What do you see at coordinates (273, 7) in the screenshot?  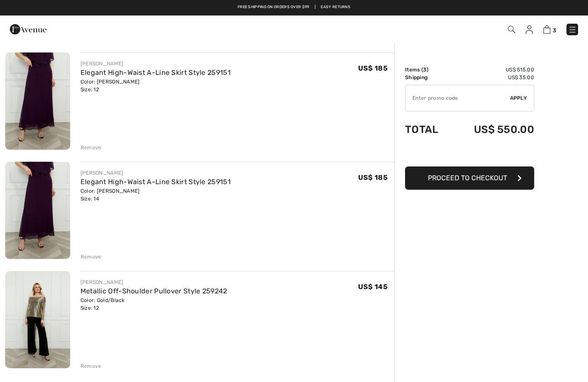 I see `a: Free shipping on orders over $99` at bounding box center [273, 7].